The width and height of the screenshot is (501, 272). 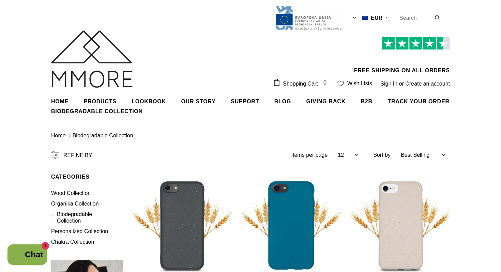 What do you see at coordinates (382, 155) in the screenshot?
I see `label: Sort by` at bounding box center [382, 155].